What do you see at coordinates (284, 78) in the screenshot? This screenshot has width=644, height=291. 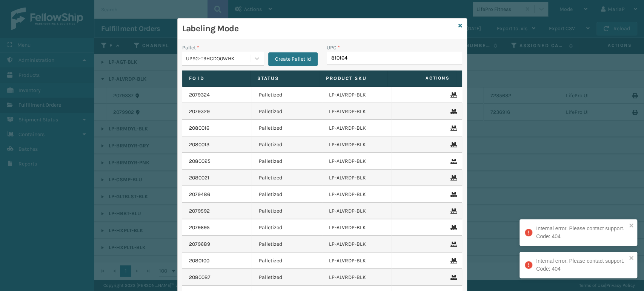 I see `label: Status` at bounding box center [284, 78].